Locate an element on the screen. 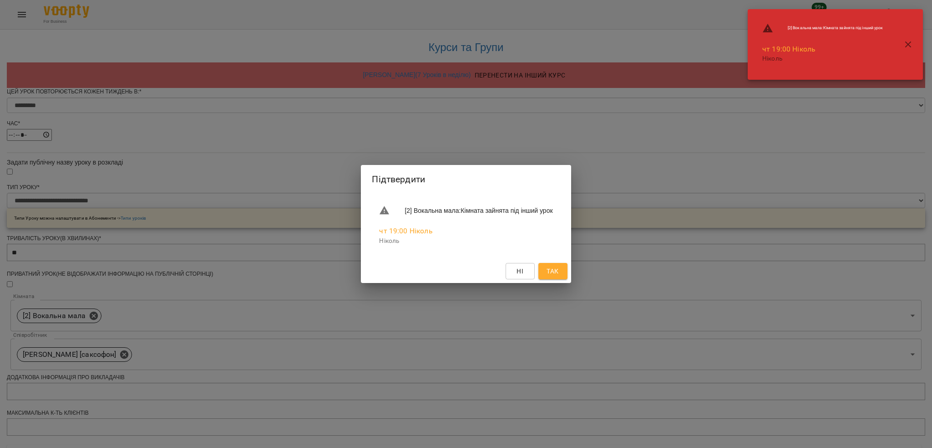  h2: Підтвердити is located at coordinates (466, 179).